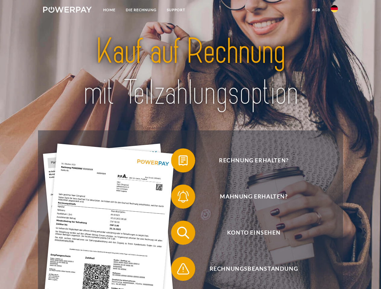 The width and height of the screenshot is (381, 289). I want to click on span: Rechnungsbeanstandung, so click(253, 269).